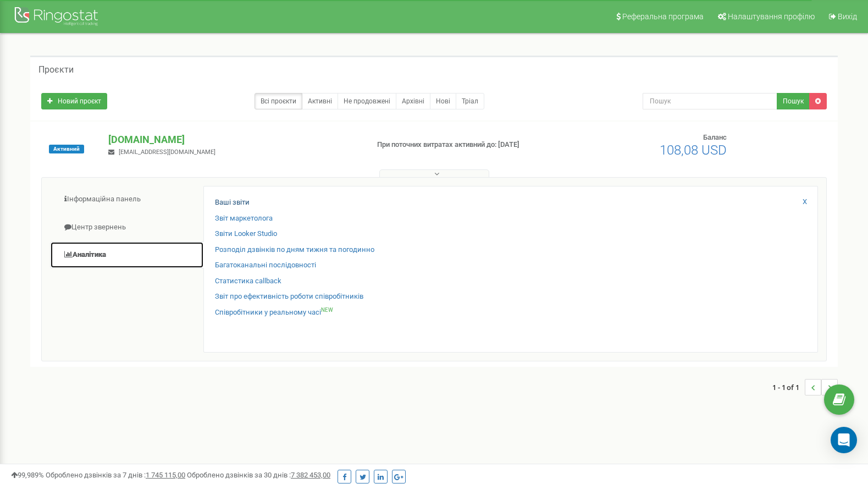 The height and width of the screenshot is (489, 868). Describe the element at coordinates (232, 202) in the screenshot. I see `a: Ваші звіти` at that location.